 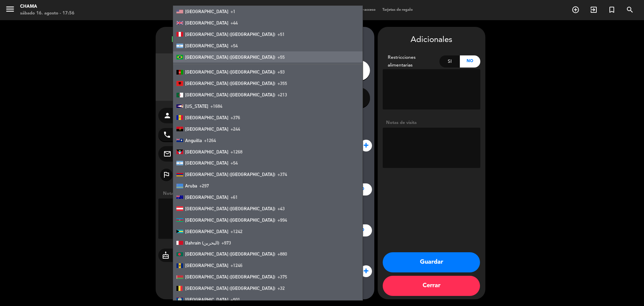 What do you see at coordinates (576, 10) in the screenshot?
I see `i: add_circle_outline` at bounding box center [576, 10].